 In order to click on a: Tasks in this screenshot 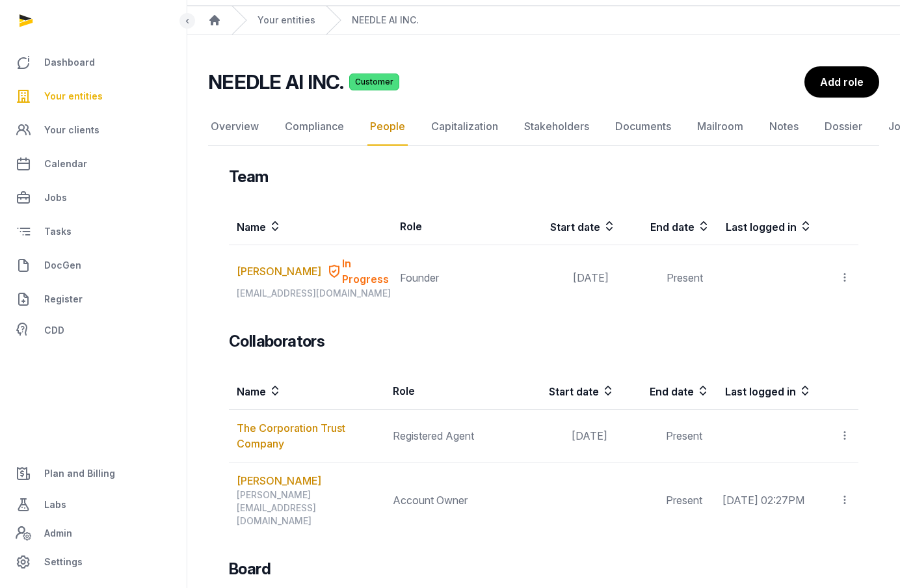, I will do `click(93, 231)`.